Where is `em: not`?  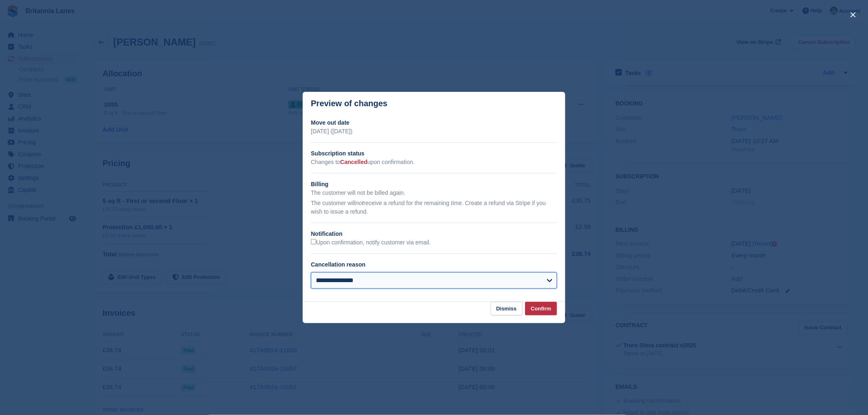
em: not is located at coordinates (359, 203).